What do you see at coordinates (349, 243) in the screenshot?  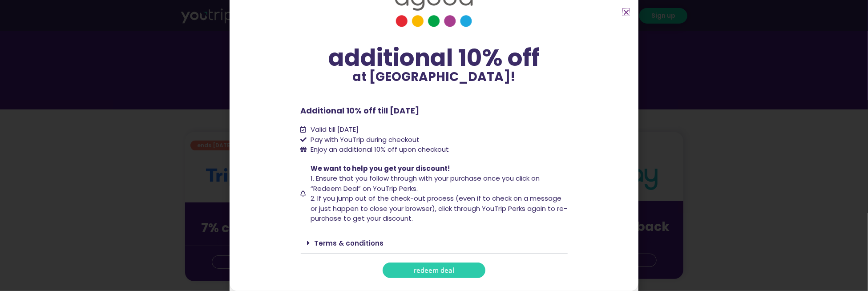 I see `a: Terms & conditions` at bounding box center [349, 243].